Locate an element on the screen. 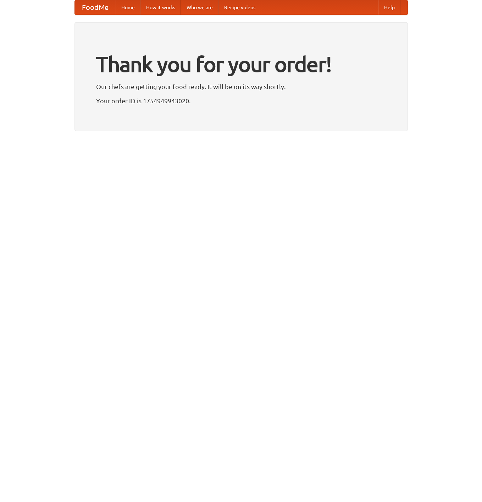 This screenshot has width=482, height=502. p: Our chefs are getting your food ready. It will be on its way shortly. is located at coordinates (241, 86).